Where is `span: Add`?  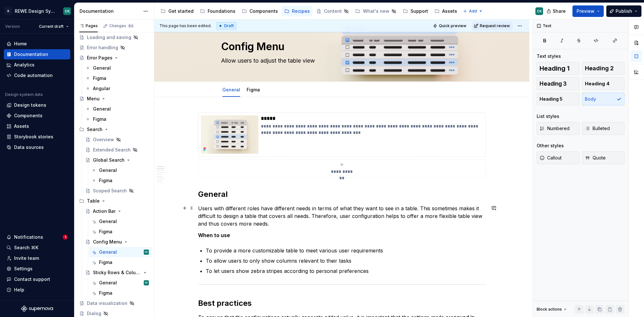 span: Add is located at coordinates (473, 11).